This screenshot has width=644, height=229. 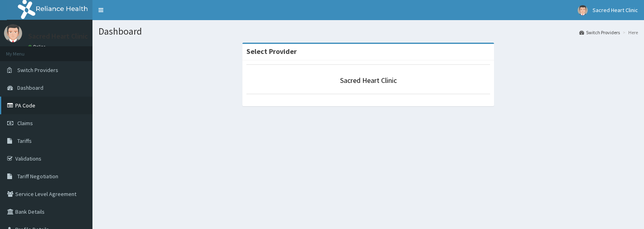 What do you see at coordinates (599, 32) in the screenshot?
I see `a: Switch Providers` at bounding box center [599, 32].